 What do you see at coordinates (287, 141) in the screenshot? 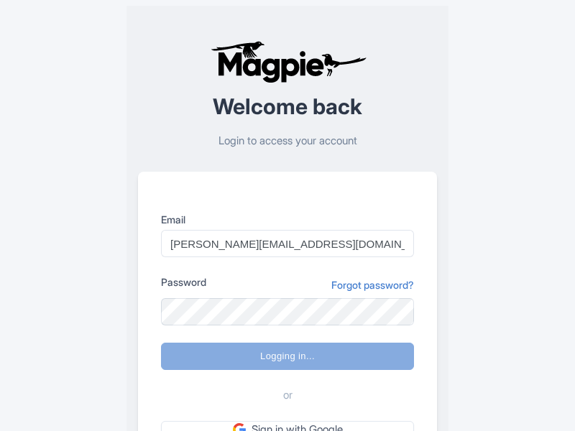
I see `p: Login to access your account` at bounding box center [287, 141].